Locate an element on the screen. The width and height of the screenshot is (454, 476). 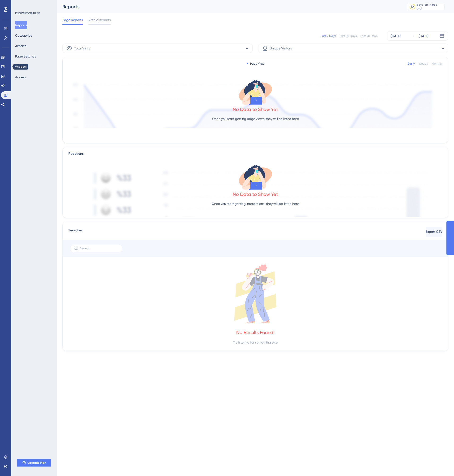
span: Article Reports is located at coordinates (99, 20).